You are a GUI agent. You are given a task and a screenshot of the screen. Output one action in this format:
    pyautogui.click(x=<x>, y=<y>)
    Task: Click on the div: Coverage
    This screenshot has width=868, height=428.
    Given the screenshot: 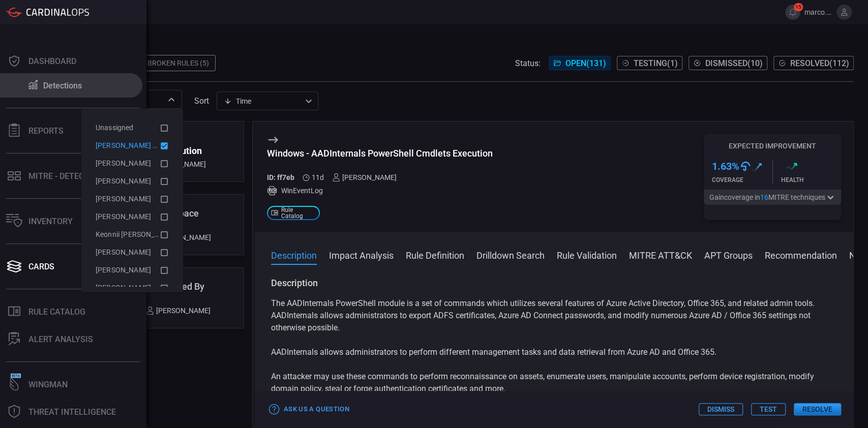 What is the action you would take?
    pyautogui.click(x=742, y=180)
    